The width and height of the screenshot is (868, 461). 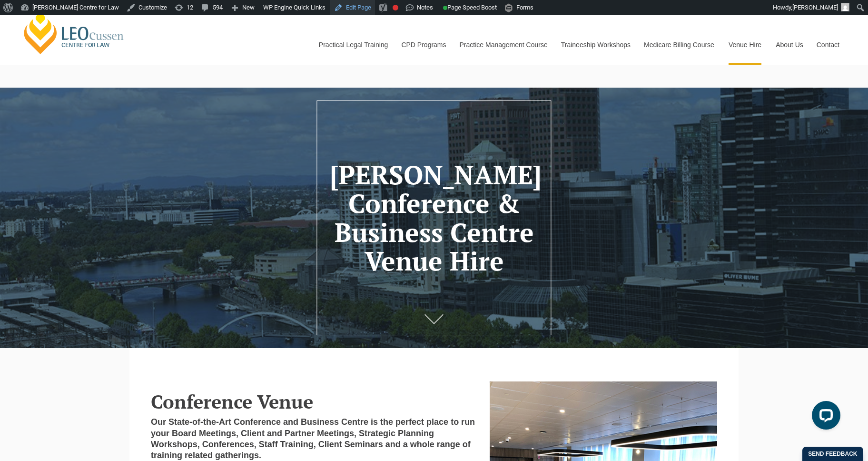 What do you see at coordinates (22, 18) in the screenshot?
I see `button: Open LiveChat chat widget` at bounding box center [22, 18].